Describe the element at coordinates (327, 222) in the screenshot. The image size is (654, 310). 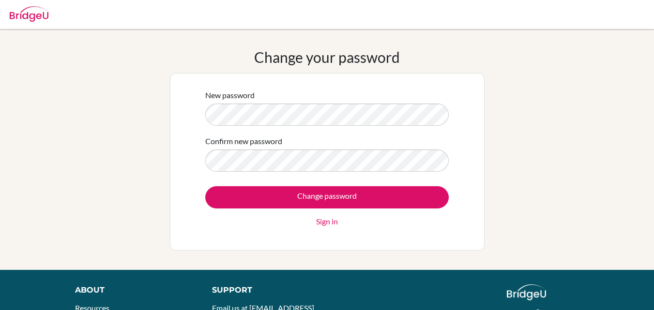
I see `a: Sign in` at that location.